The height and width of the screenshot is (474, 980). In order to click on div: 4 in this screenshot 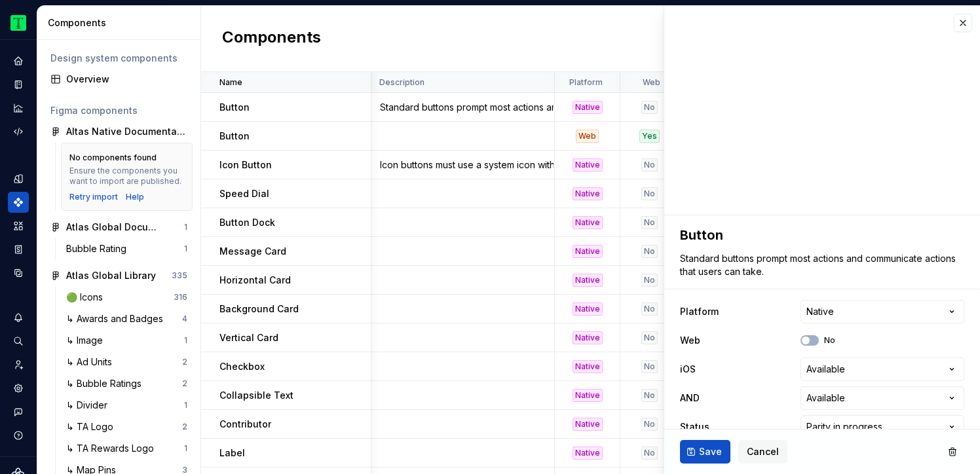, I will do `click(185, 318)`.